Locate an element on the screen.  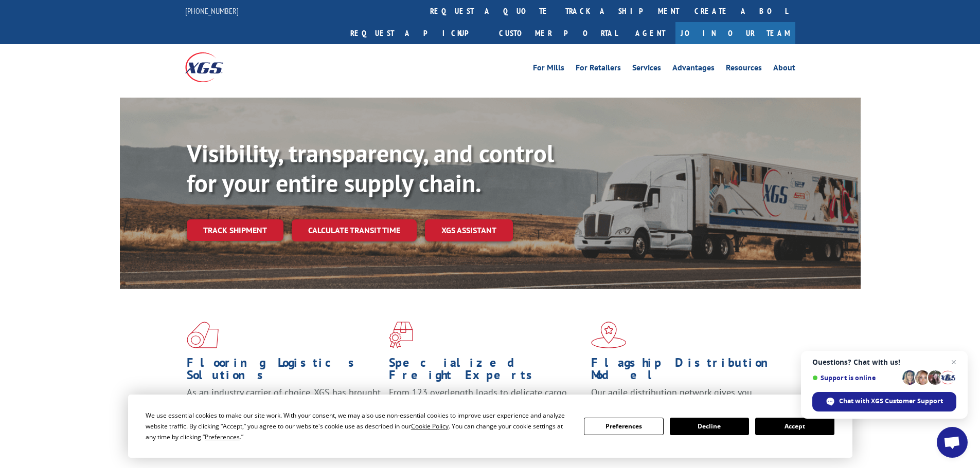
button: Preferences is located at coordinates (624, 427).